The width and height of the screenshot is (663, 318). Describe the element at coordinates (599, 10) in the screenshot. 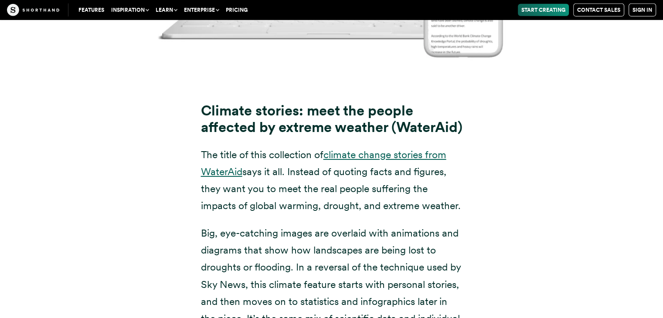

I see `a: Contact Sales` at that location.